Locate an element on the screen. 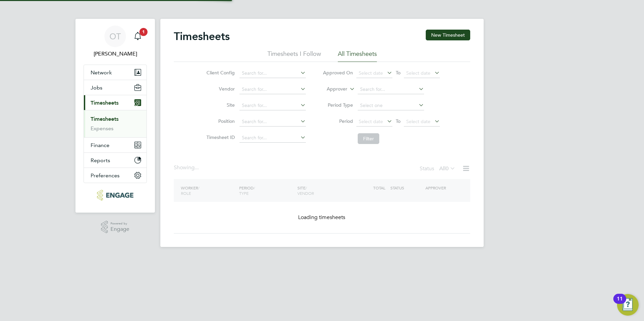 The height and width of the screenshot is (321, 644). input: Select one is located at coordinates (391, 106).